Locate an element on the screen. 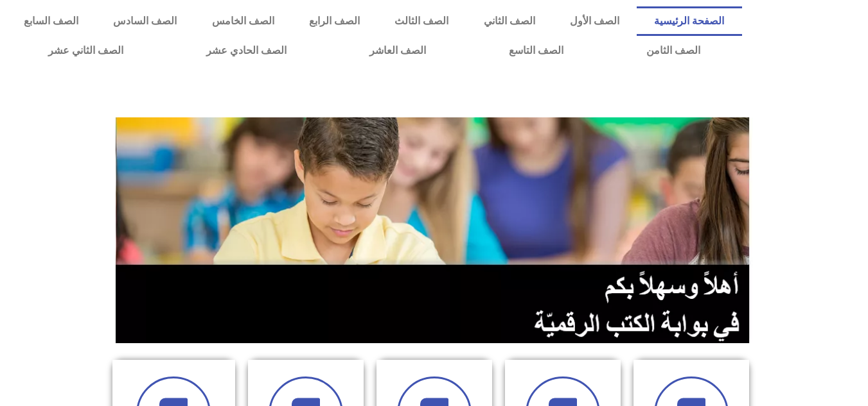 The height and width of the screenshot is (406, 868). a: الصف السادس is located at coordinates (145, 22).